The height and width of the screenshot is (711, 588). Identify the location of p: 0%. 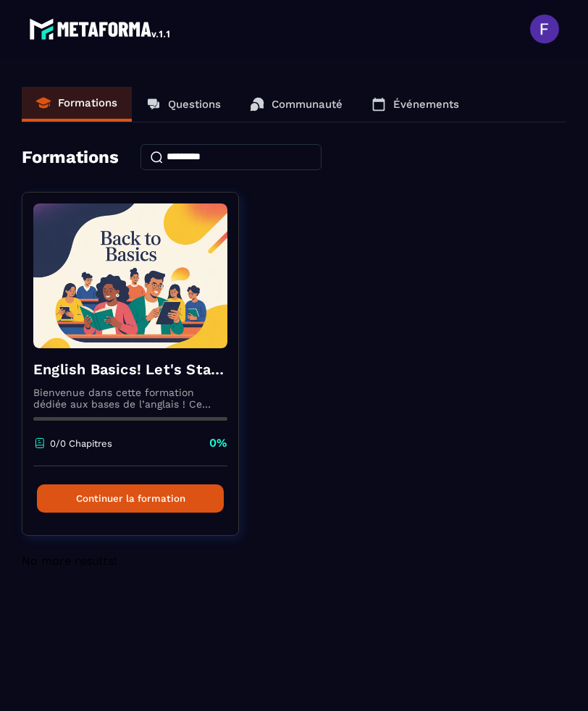
(218, 443).